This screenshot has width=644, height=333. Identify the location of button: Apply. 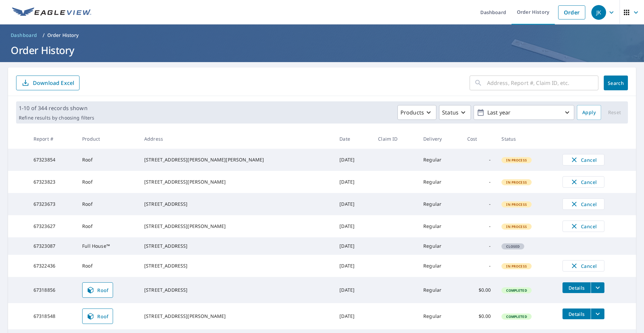
(589, 113).